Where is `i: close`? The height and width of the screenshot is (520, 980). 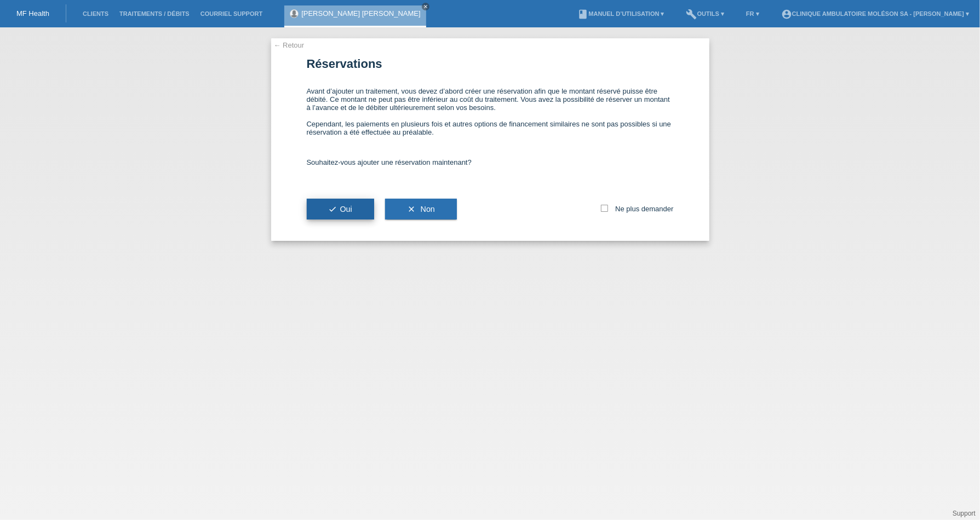 i: close is located at coordinates (426, 7).